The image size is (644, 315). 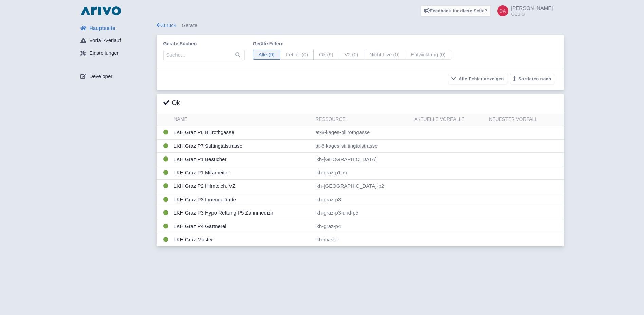 I want to click on span: Nicht Live (0), so click(x=385, y=55).